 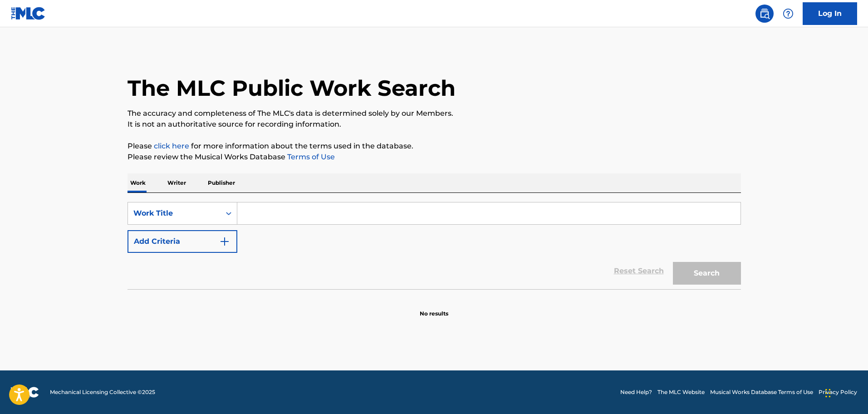 I want to click on button: Add Criteria, so click(x=182, y=241).